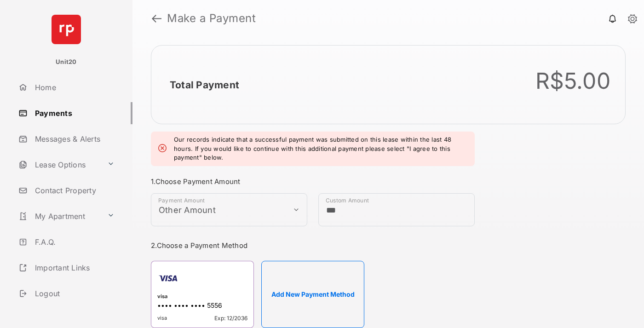  What do you see at coordinates (66, 268) in the screenshot?
I see `a: Important Links` at bounding box center [66, 268].